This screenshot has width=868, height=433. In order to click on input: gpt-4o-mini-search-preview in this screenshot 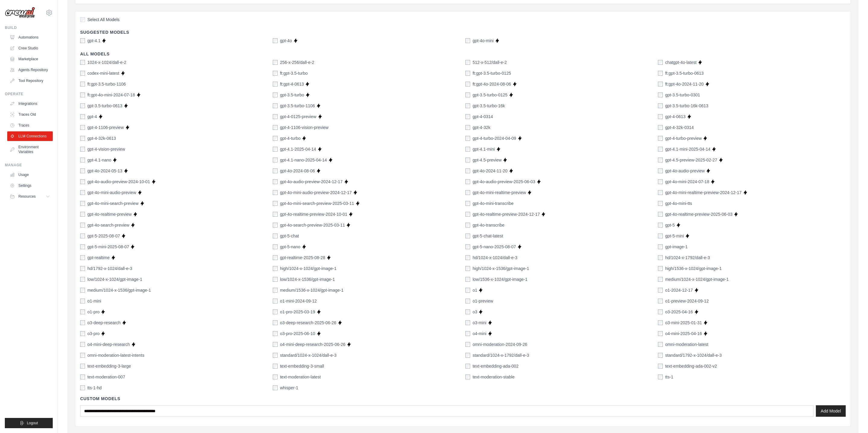, I will do `click(83, 204)`.